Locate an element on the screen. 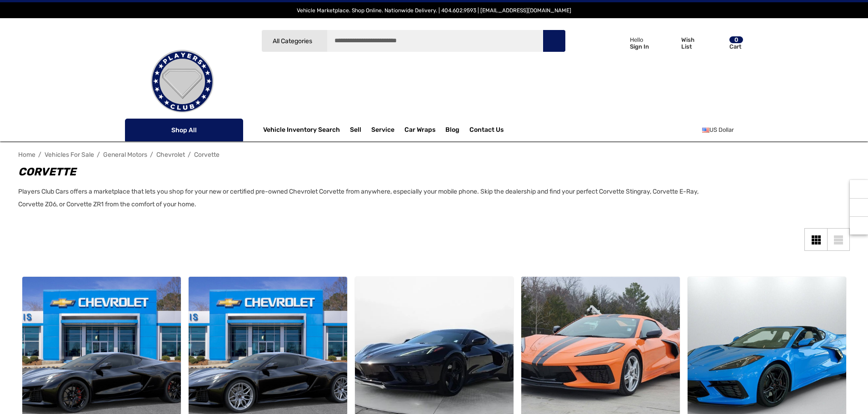 The image size is (868, 414). p: Cart is located at coordinates (736, 47).